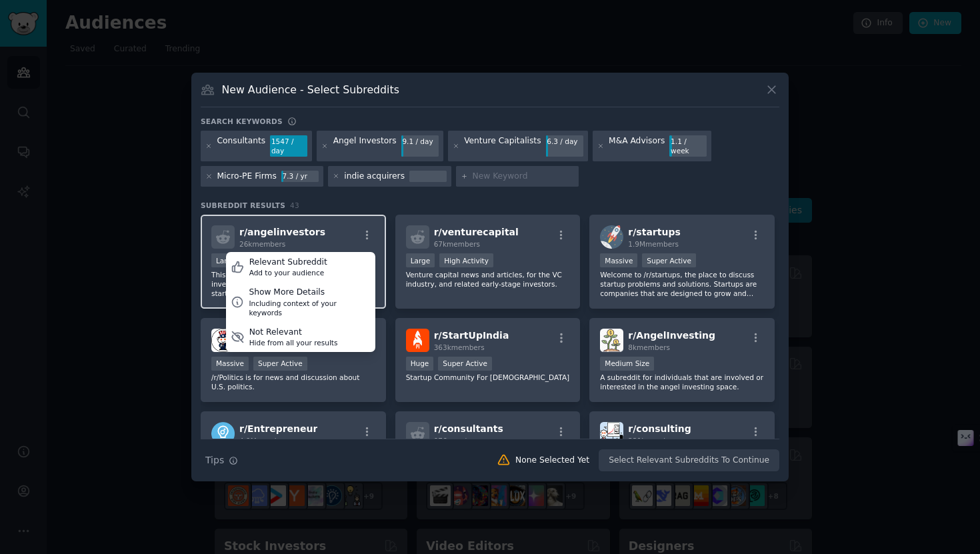  What do you see at coordinates (649, 347) in the screenshot?
I see `span: 8k members` at bounding box center [649, 347].